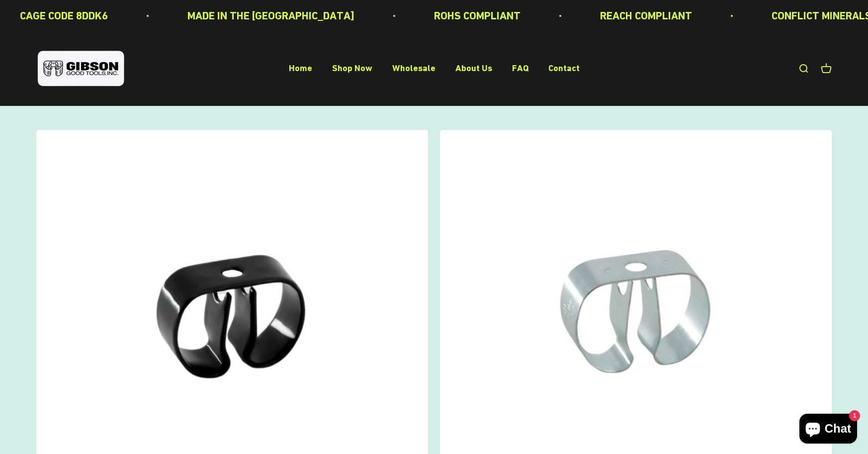  Describe the element at coordinates (477, 15) in the screenshot. I see `p: ROHS COMPLIANT` at that location.